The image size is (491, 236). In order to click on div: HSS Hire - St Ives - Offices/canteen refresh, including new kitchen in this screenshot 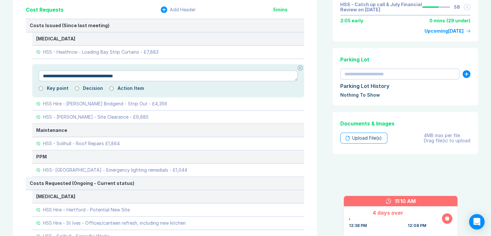, I will do `click(114, 223)`.